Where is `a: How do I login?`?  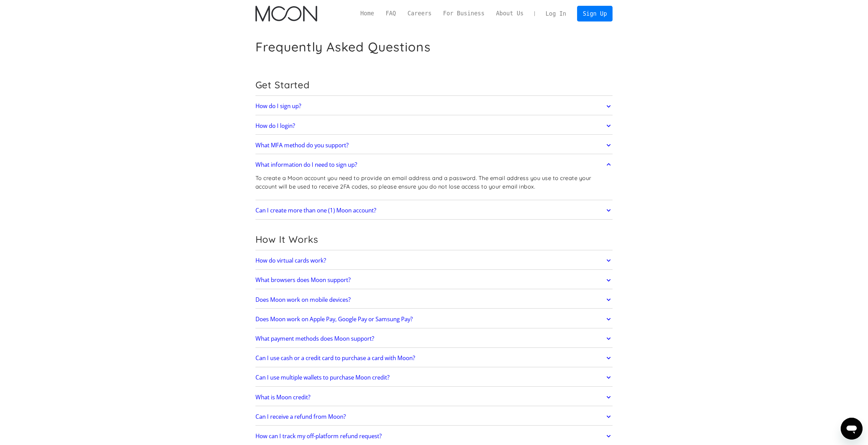 a: How do I login? is located at coordinates (434, 126).